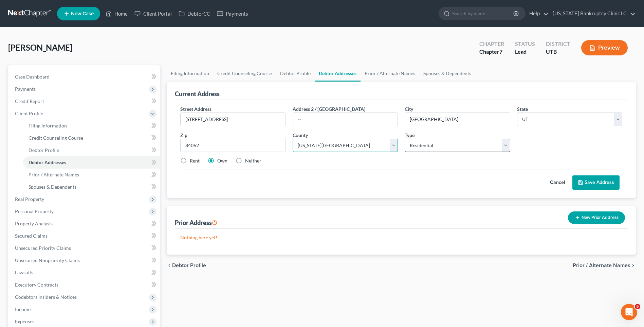 The image size is (644, 327). I want to click on span: State, so click(523, 109).